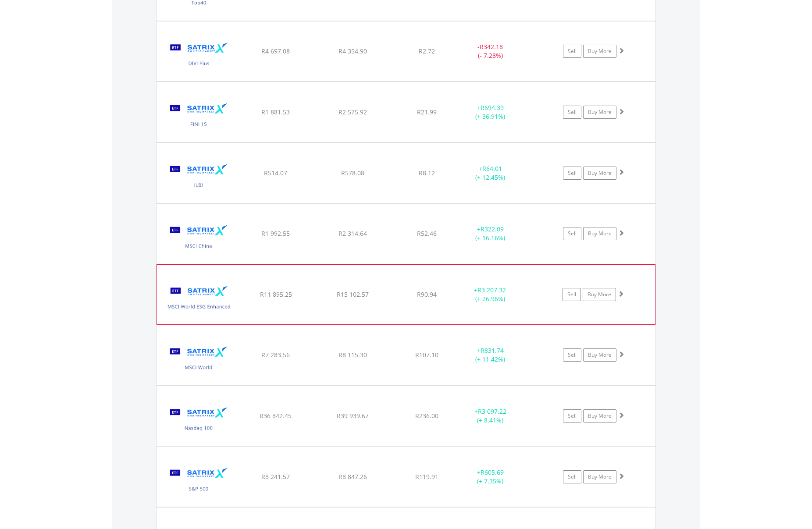 This screenshot has width=812, height=529. I want to click on span: R3 207.32, so click(492, 290).